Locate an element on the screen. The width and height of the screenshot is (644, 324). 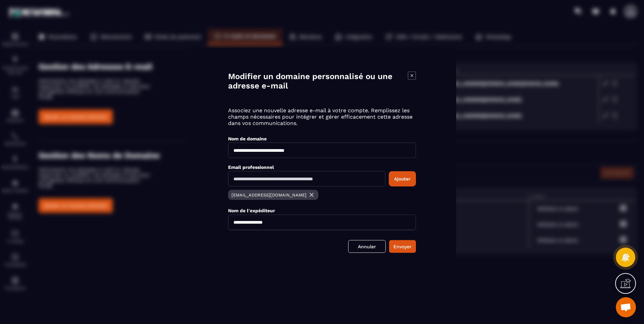
p: Associez une nouvelle adresse e-mail à votre compte. Remplissez les champs nécessaires pour intég... is located at coordinates (322, 116).